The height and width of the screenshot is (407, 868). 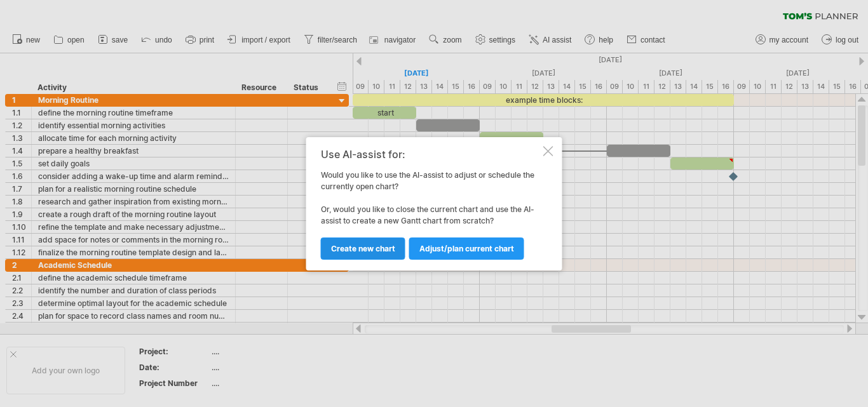 What do you see at coordinates (362, 248) in the screenshot?
I see `a: Create new chart` at bounding box center [362, 248].